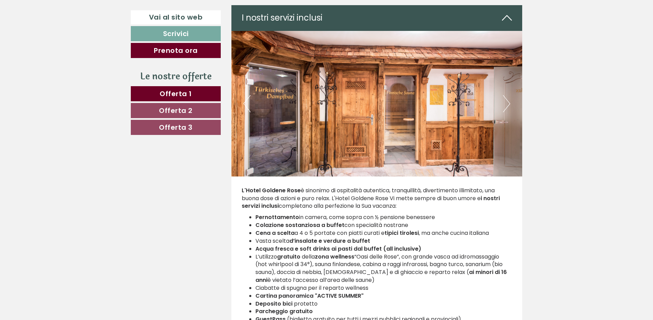 The width and height of the screenshot is (653, 320). What do you see at coordinates (176, 34) in the screenshot?
I see `a: Scrivici` at bounding box center [176, 34].